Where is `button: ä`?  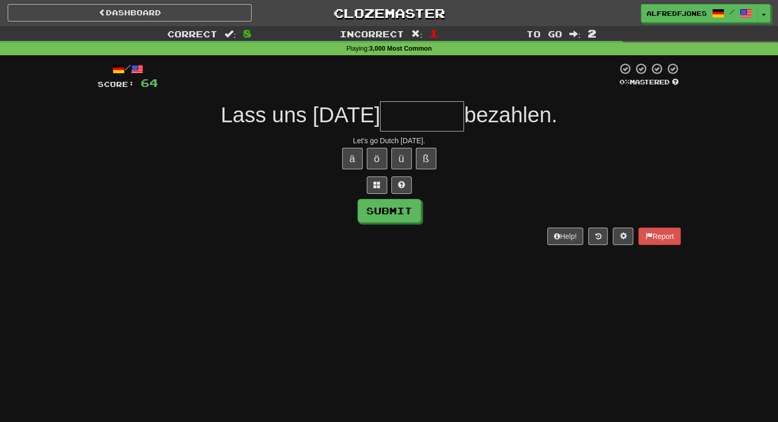 button: ä is located at coordinates (353, 159).